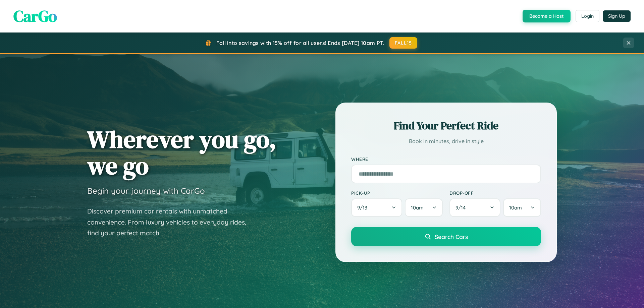 The width and height of the screenshot is (644, 308). I want to click on h3: Begin your journey with CarGo, so click(146, 191).